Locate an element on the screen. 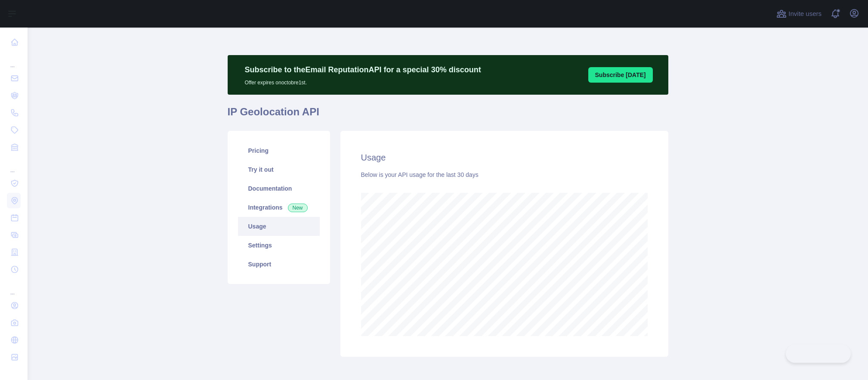 Image resolution: width=868 pixels, height=380 pixels. a: Try it out is located at coordinates (279, 170).